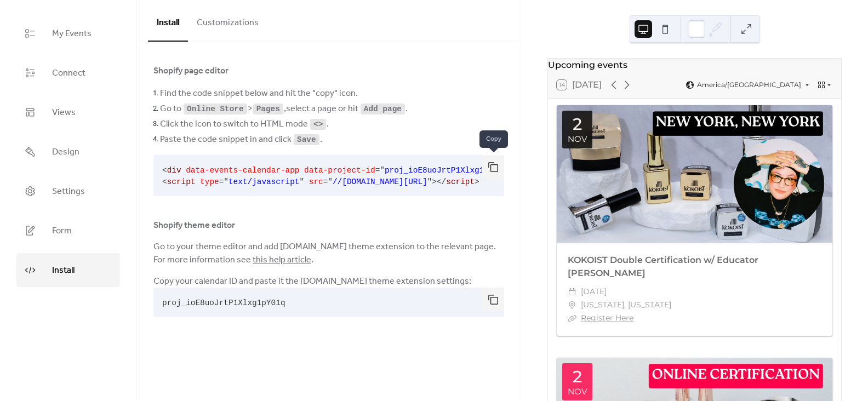 Image resolution: width=868 pixels, height=401 pixels. What do you see at coordinates (68, 34) in the screenshot?
I see `a: My Events` at bounding box center [68, 34].